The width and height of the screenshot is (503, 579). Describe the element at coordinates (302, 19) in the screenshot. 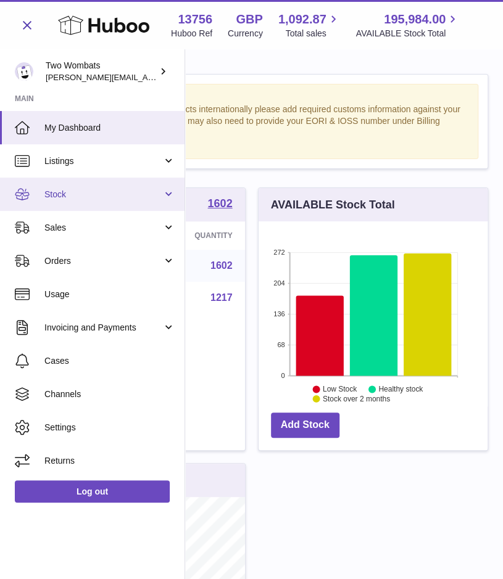

I see `span: 1,092.87` at that location.